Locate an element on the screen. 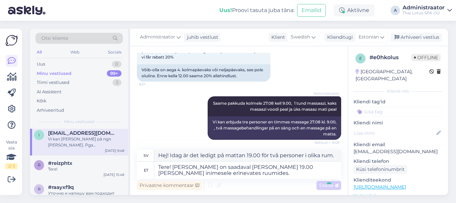 This screenshot has height=203, width=456. span: Saame pakkuda kolmele 27.08 kell 9.00, 1 tund massaazi, kaks masaazi voodi peal ja üks masaaz mat... is located at coordinates (275, 106).